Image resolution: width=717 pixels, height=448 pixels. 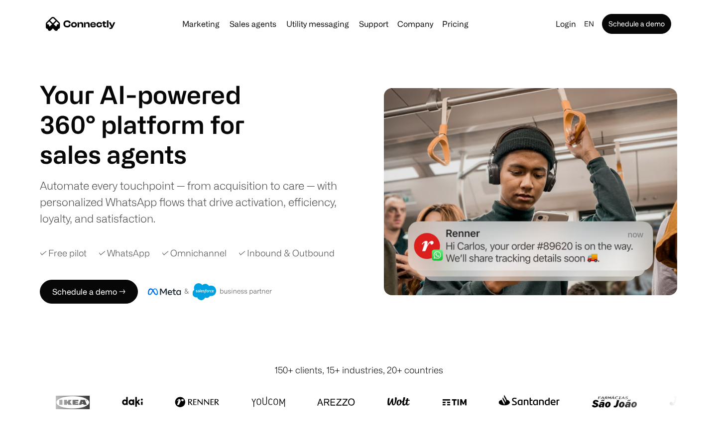 What do you see at coordinates (415, 24) in the screenshot?
I see `div: Company` at bounding box center [415, 24].